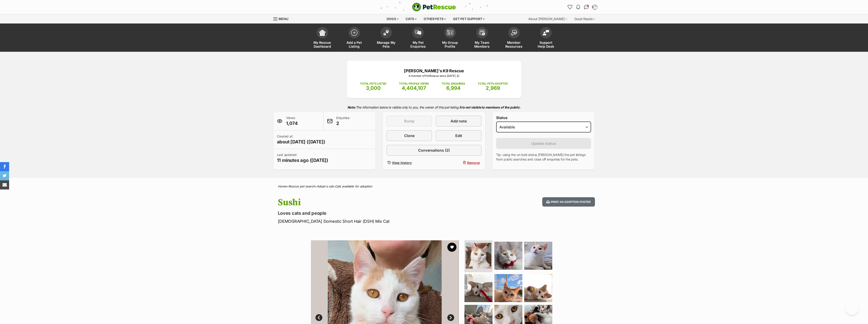 The height and width of the screenshot is (324, 868). Describe the element at coordinates (301, 139) in the screenshot. I see `p: Created at:` at that location.